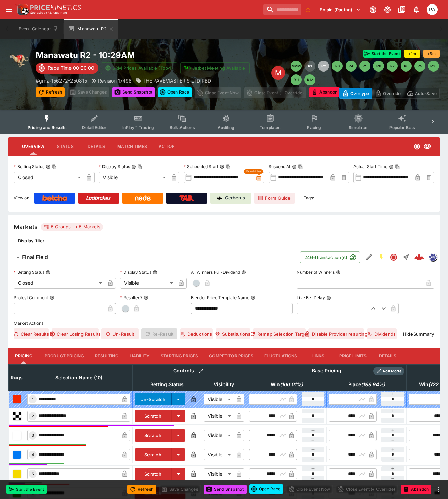  Describe the element at coordinates (22, 198) in the screenshot. I see `label: View on :` at that location.